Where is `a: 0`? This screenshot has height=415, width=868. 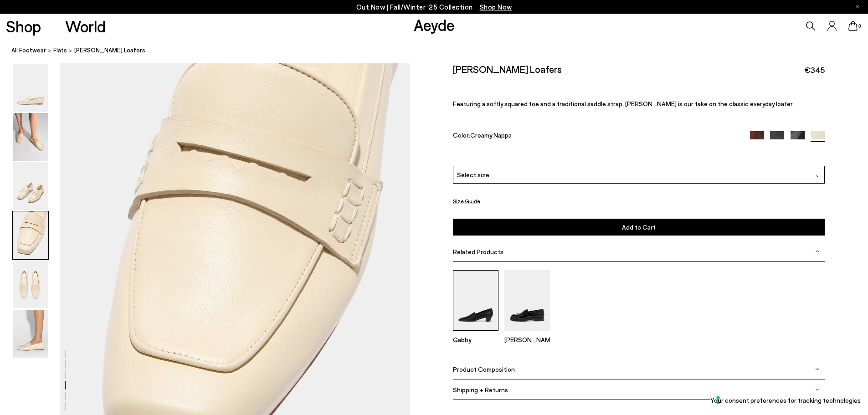
a: 0 is located at coordinates (853, 26).